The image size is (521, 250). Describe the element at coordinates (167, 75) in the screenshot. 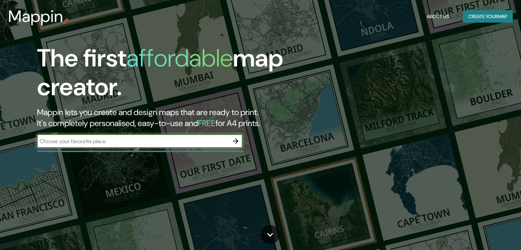

I see `h1: The first map creator.` at that location.